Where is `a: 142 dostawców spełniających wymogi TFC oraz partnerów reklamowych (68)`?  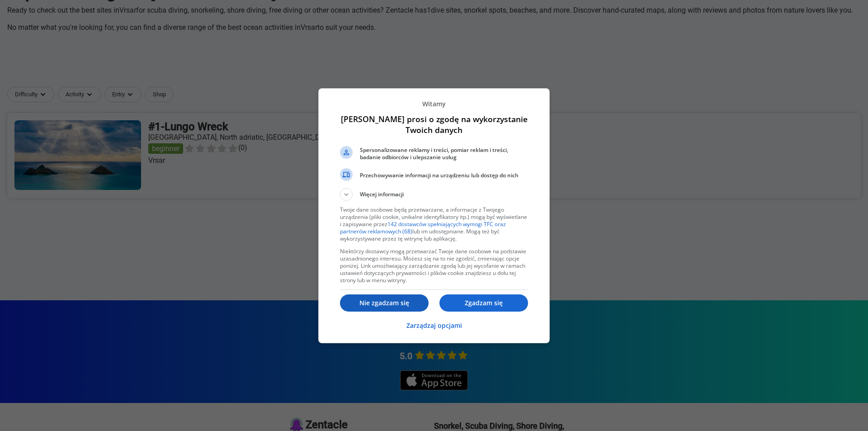 a: 142 dostawców spełniających wymogi TFC oraz partnerów reklamowych (68) is located at coordinates (423, 227).